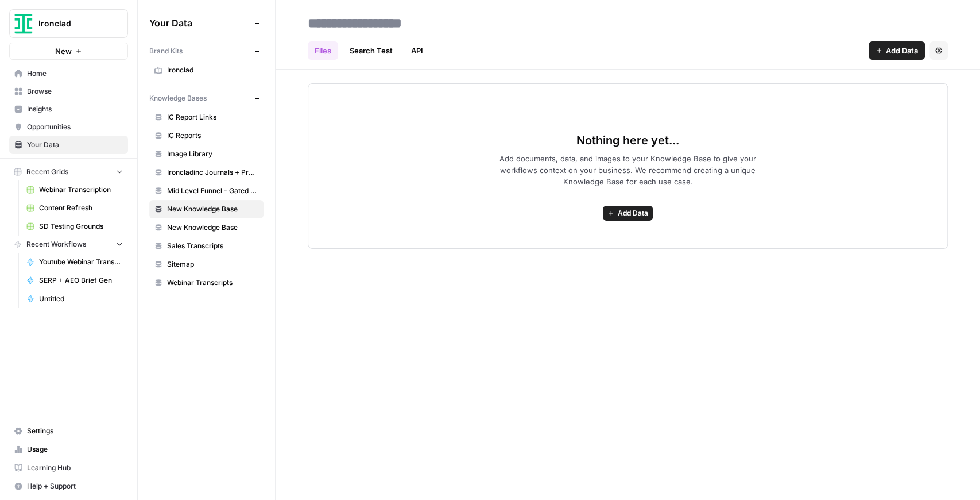 The width and height of the screenshot is (980, 500). Describe the element at coordinates (68, 92) in the screenshot. I see `a: Browse` at that location.